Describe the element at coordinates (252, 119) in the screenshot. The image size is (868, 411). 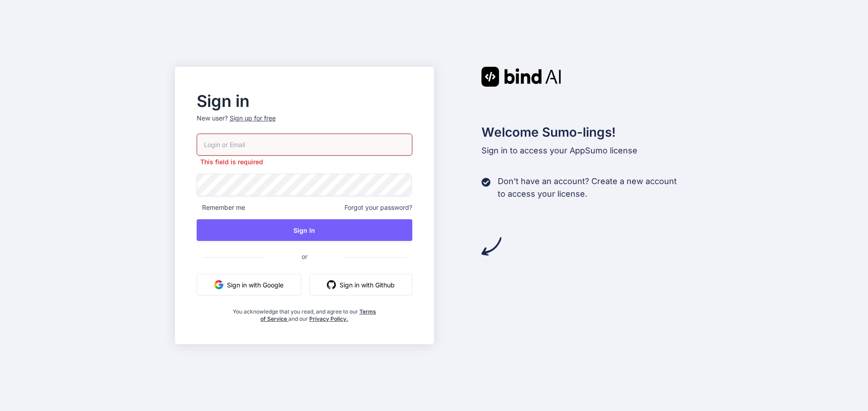
I see `div: Sign up for free` at that location.